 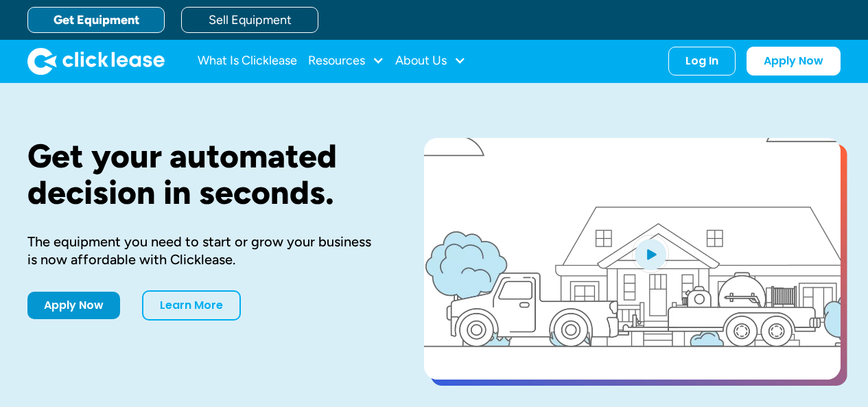 What do you see at coordinates (248, 62) in the screenshot?
I see `a: What Is Clicklease` at bounding box center [248, 62].